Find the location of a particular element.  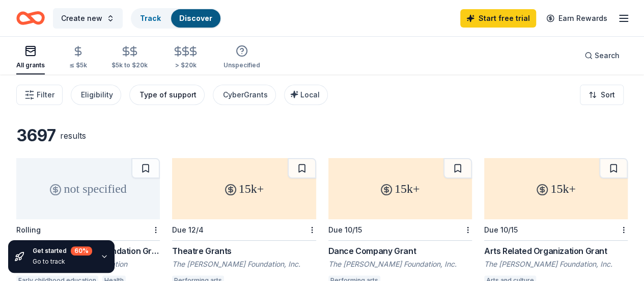

div: CyberGrants is located at coordinates (246, 95).